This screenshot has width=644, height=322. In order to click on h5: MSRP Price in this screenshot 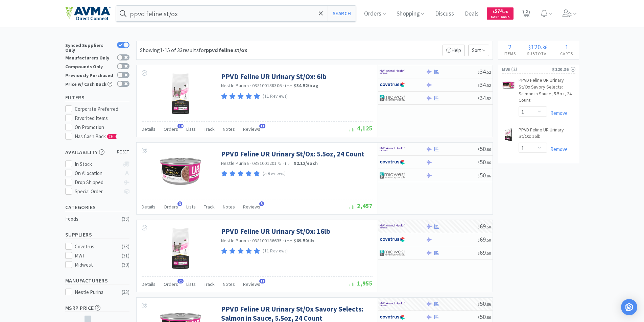, I will do `click(97, 308)`.